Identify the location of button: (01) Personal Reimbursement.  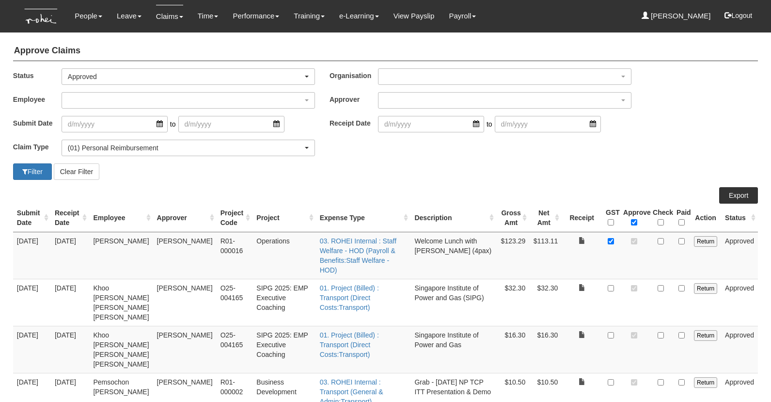
(188, 148).